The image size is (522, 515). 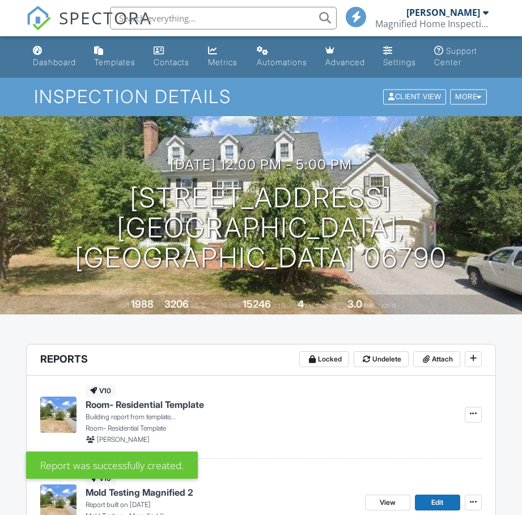 What do you see at coordinates (345, 62) in the screenshot?
I see `div: Advanced` at bounding box center [345, 62].